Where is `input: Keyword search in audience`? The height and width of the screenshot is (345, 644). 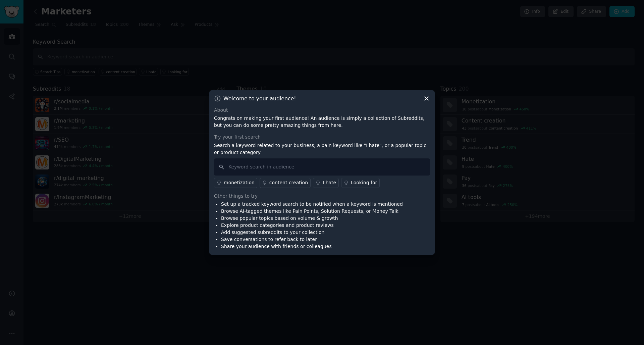
input: Keyword search in audience is located at coordinates (322, 167).